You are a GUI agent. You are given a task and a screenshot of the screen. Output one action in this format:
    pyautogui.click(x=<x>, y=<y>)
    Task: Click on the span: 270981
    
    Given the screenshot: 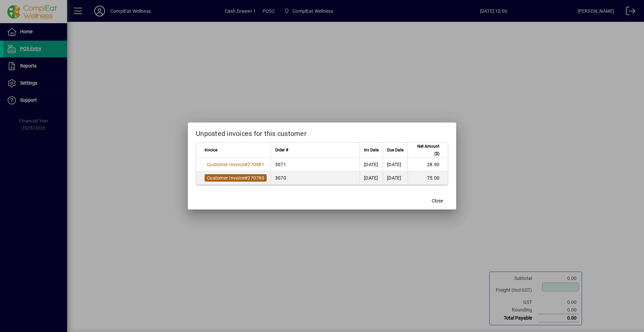 What is the action you would take?
    pyautogui.click(x=256, y=165)
    